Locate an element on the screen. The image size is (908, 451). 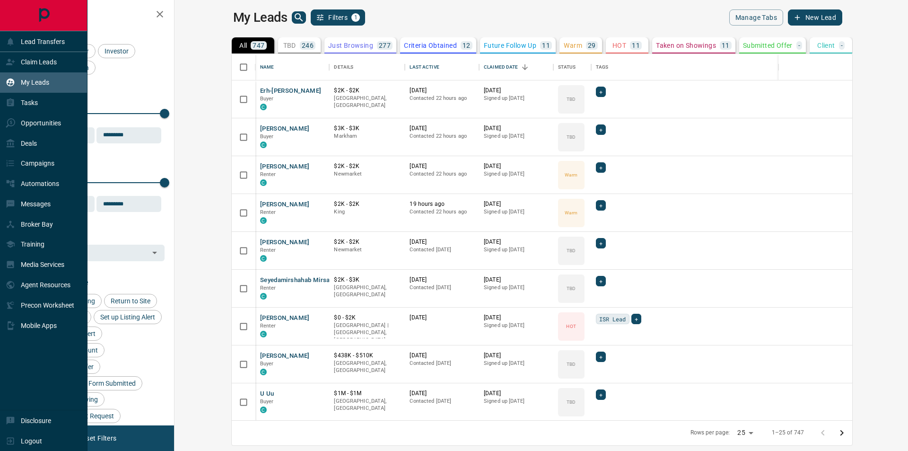
button: Seyedamirshahab Mirsaeidi is located at coordinates (300, 280).